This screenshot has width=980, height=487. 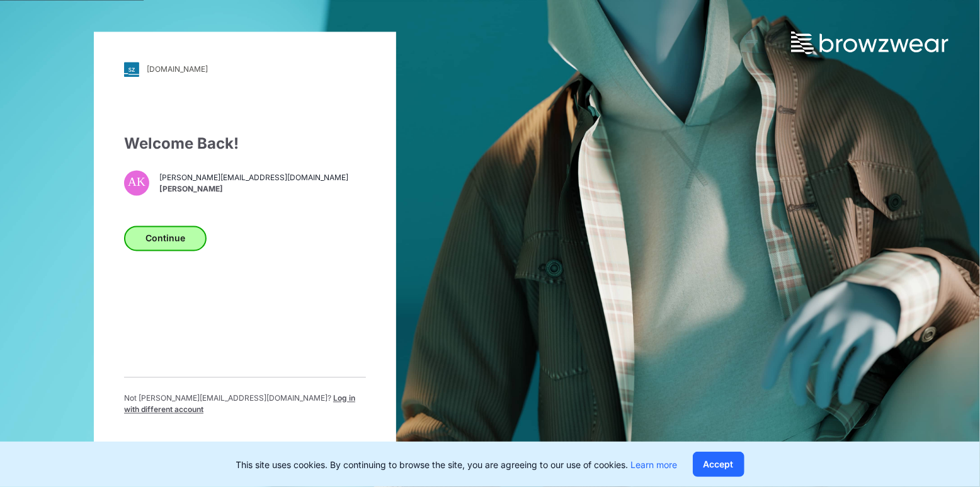 I want to click on button: Accept, so click(x=719, y=464).